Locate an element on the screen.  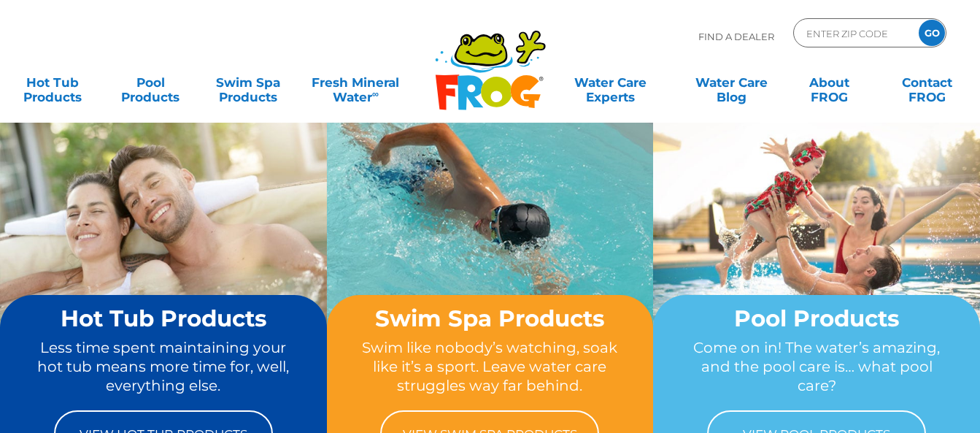
p: Swim like nobody’s watching, soak like it’s a sport. Leave water care struggles way far behind. is located at coordinates (491, 366).